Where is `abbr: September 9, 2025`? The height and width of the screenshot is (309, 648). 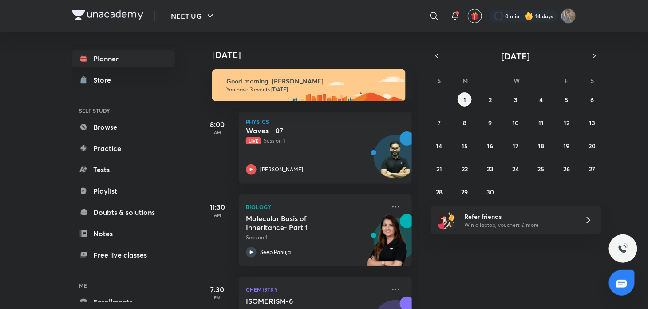 abbr: September 9, 2025 is located at coordinates (490, 122).